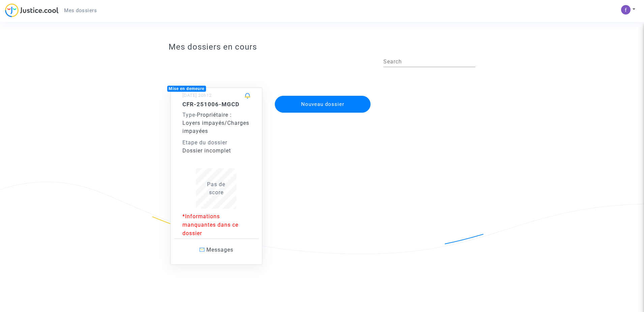 This screenshot has height=312, width=644. Describe the element at coordinates (216, 151) in the screenshot. I see `div: Dossier incomplet` at that location.